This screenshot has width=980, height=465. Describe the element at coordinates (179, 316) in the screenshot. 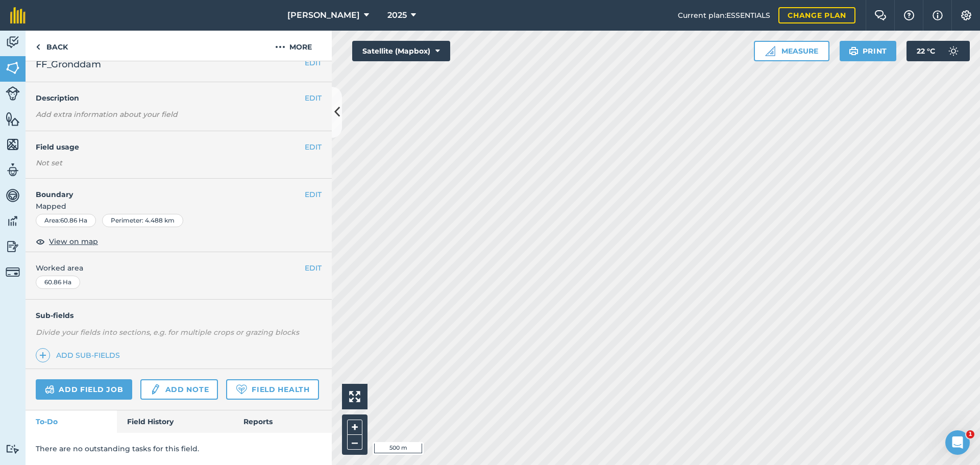

I see `h4: Sub-fields` at that location.